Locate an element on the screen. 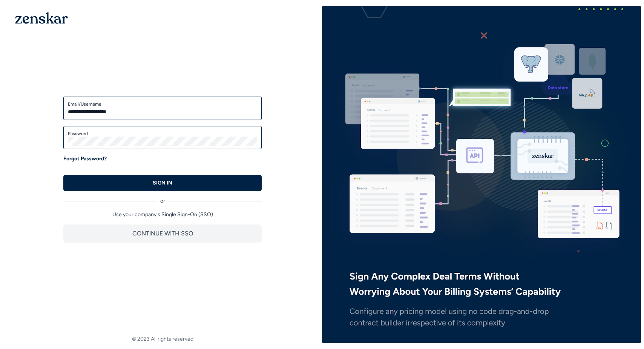  p: Forgot Password? is located at coordinates (85, 159).